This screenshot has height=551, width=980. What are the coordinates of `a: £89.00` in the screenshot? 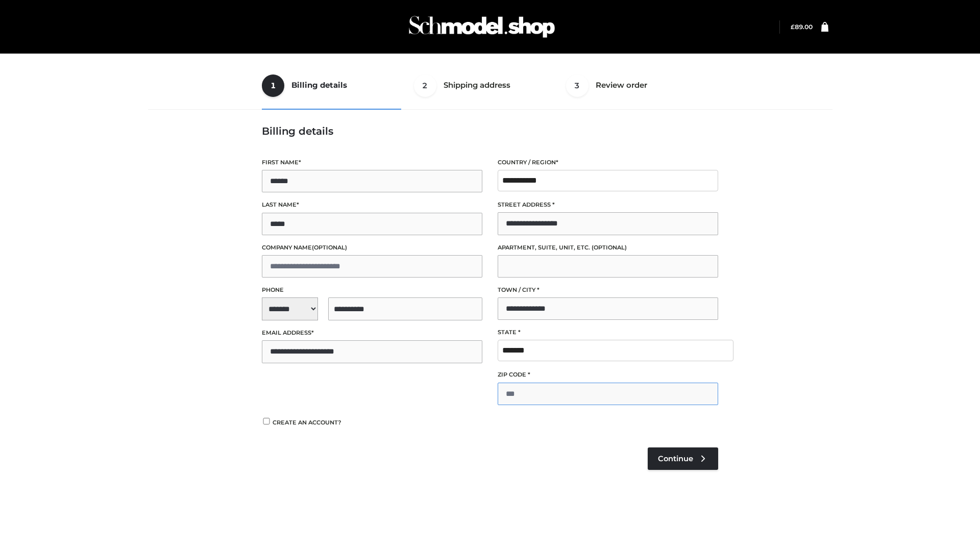 It's located at (801, 26).